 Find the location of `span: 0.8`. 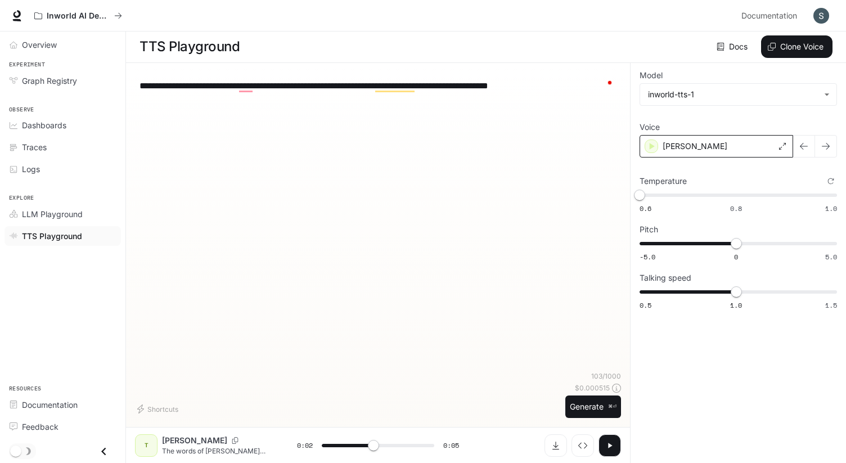

span: 0.8 is located at coordinates (736, 208).